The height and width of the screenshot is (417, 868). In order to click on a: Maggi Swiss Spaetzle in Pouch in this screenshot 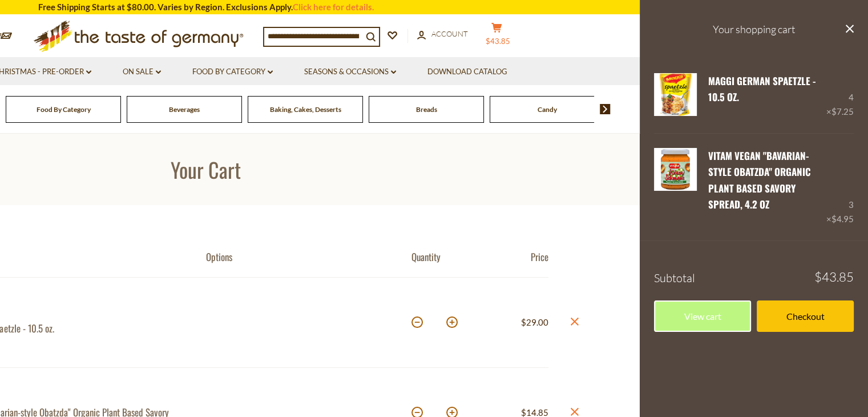, I will do `click(676, 96)`.